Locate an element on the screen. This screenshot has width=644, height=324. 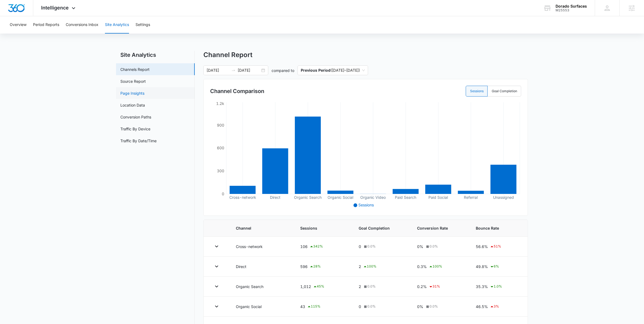
div: 1,012 is located at coordinates (323, 286).